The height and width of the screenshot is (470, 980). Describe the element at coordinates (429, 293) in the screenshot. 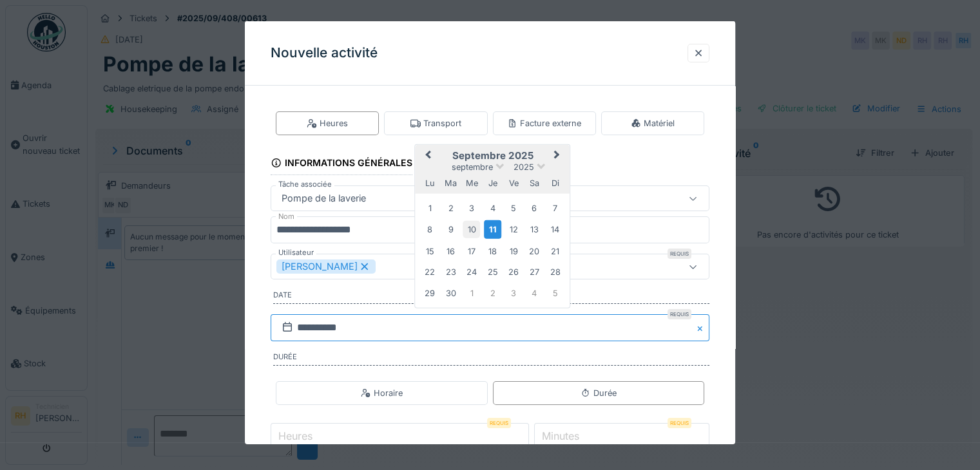

I see `div: Choose lundi 29 septembre 2025` at that location.